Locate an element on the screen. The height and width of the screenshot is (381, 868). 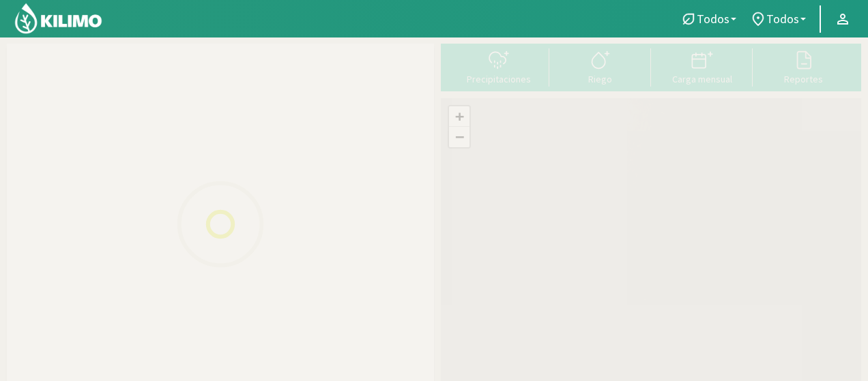
div: Reportes is located at coordinates (803, 79).